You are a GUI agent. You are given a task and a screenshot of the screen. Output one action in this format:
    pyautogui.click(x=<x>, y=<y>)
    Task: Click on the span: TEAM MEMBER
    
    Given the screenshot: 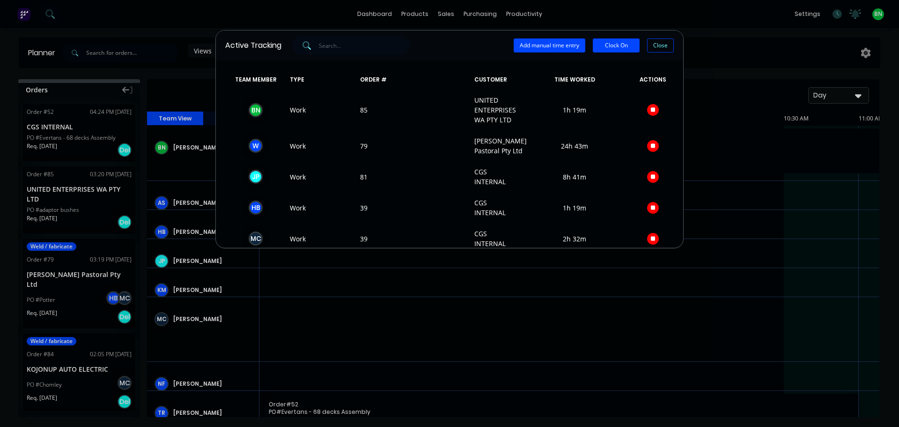 What is the action you would take?
    pyautogui.click(x=256, y=80)
    